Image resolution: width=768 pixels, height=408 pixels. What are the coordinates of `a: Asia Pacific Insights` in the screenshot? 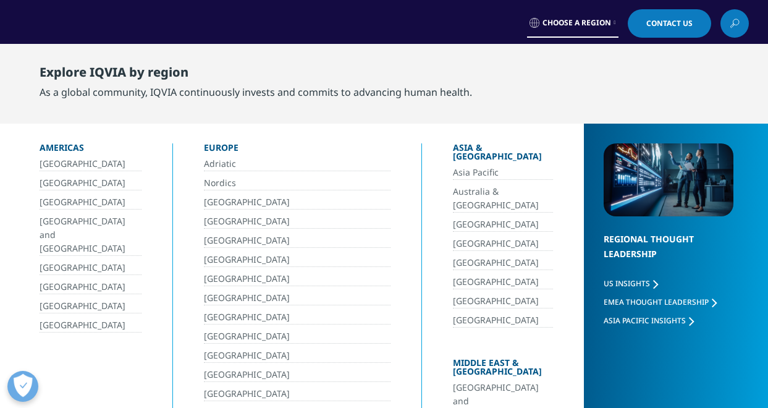 It's located at (648, 320).